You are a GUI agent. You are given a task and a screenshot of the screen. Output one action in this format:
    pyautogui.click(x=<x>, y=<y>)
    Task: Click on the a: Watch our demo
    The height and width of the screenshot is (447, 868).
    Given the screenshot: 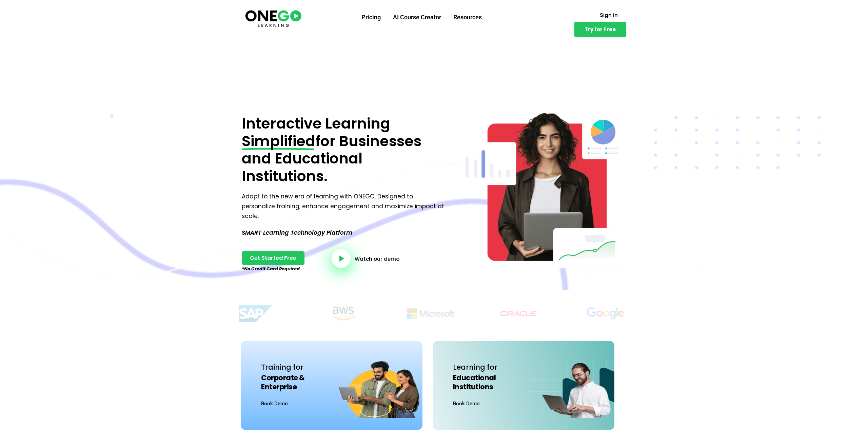 What is the action you would take?
    pyautogui.click(x=377, y=259)
    